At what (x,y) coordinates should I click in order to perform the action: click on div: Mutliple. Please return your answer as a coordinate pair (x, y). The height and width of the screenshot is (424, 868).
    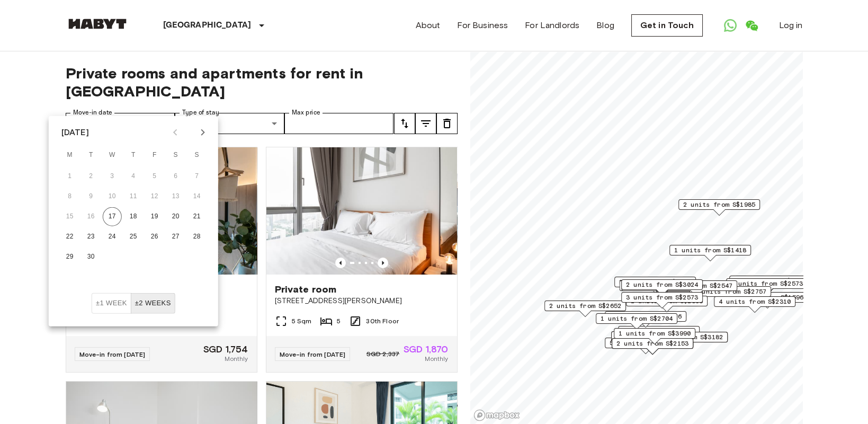
    Looking at the image, I should click on (229, 123).